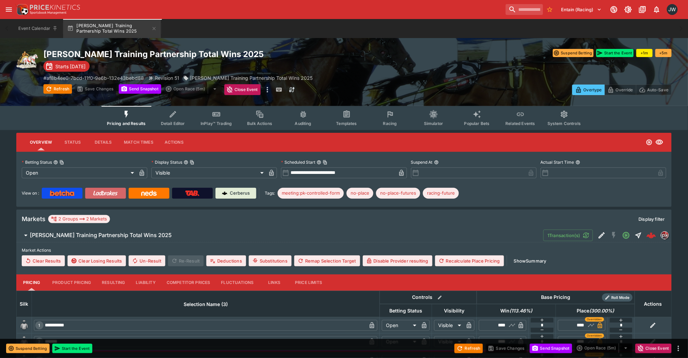  What do you see at coordinates (27, 60) in the screenshot?
I see `img: harness_racing.png` at bounding box center [27, 60].